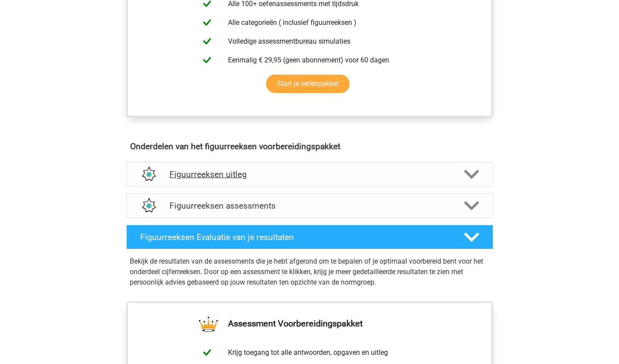 This screenshot has width=619, height=364. What do you see at coordinates (310, 146) in the screenshot?
I see `h4: Onderdelen van het figuurreeksen voorbereidingspakket` at bounding box center [310, 146].